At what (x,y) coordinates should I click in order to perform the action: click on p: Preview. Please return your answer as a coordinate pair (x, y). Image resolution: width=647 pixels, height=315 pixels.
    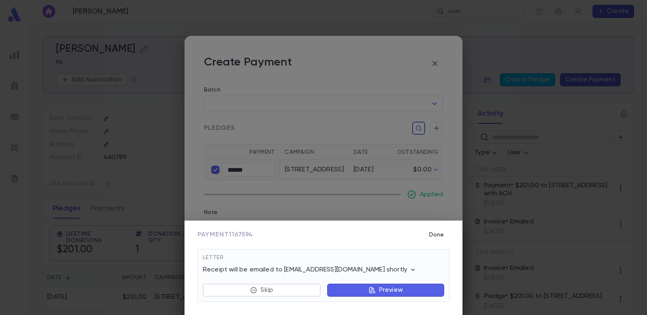
    Looking at the image, I should click on (391, 290).